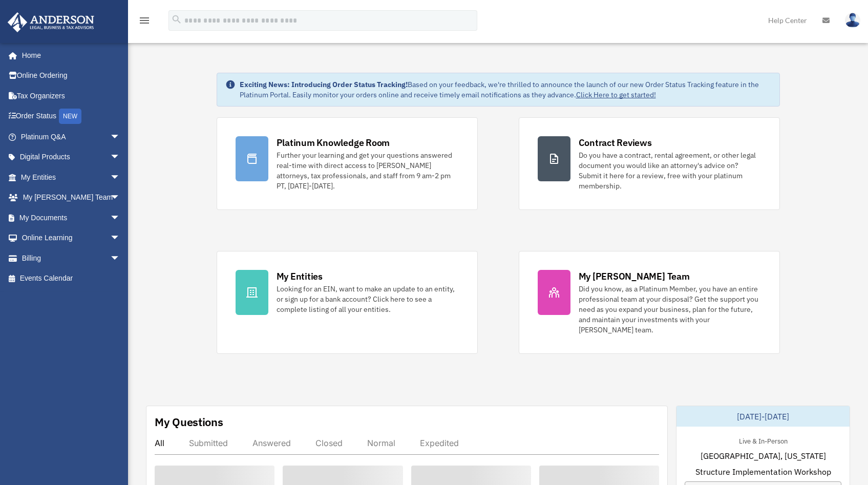 This screenshot has width=868, height=485. Describe the element at coordinates (71, 96) in the screenshot. I see `a: Tax Organizers` at that location.